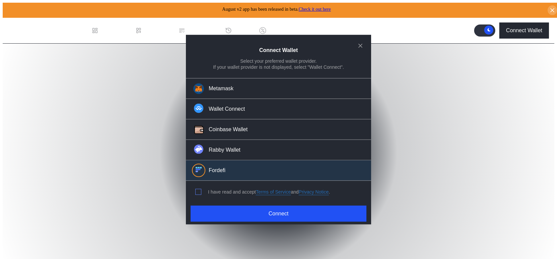 The height and width of the screenshot is (259, 557). I want to click on a: Terms of Service, so click(273, 192).